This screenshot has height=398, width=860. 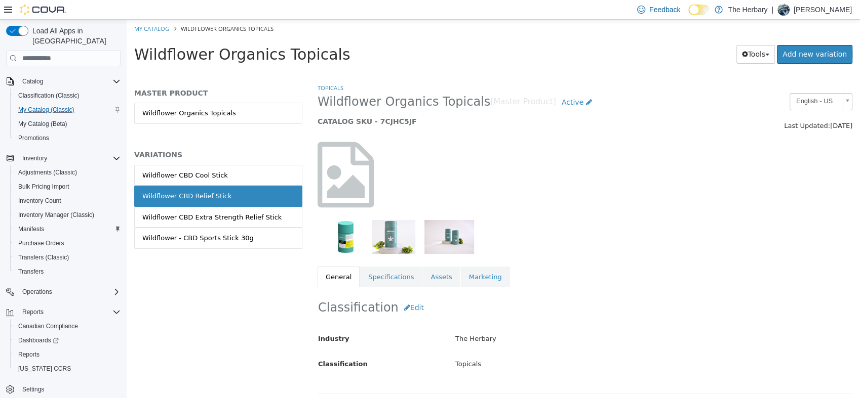 I want to click on button: Classification (Classic), so click(x=67, y=96).